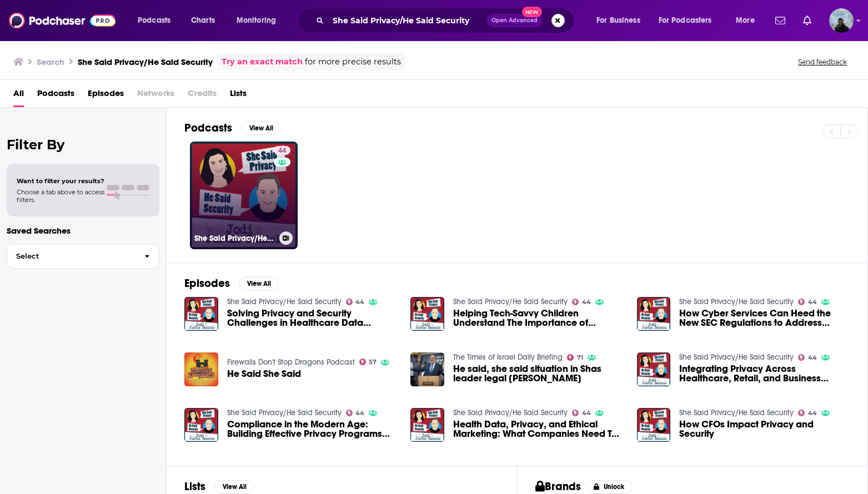 Image resolution: width=868 pixels, height=494 pixels. I want to click on span: 57, so click(373, 362).